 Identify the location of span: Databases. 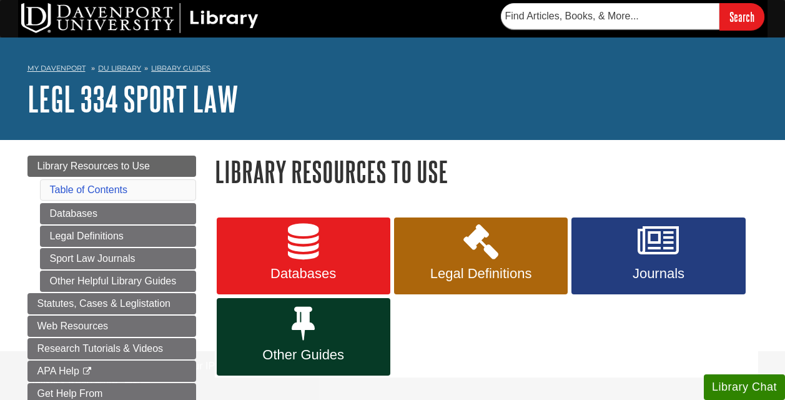
(304, 274).